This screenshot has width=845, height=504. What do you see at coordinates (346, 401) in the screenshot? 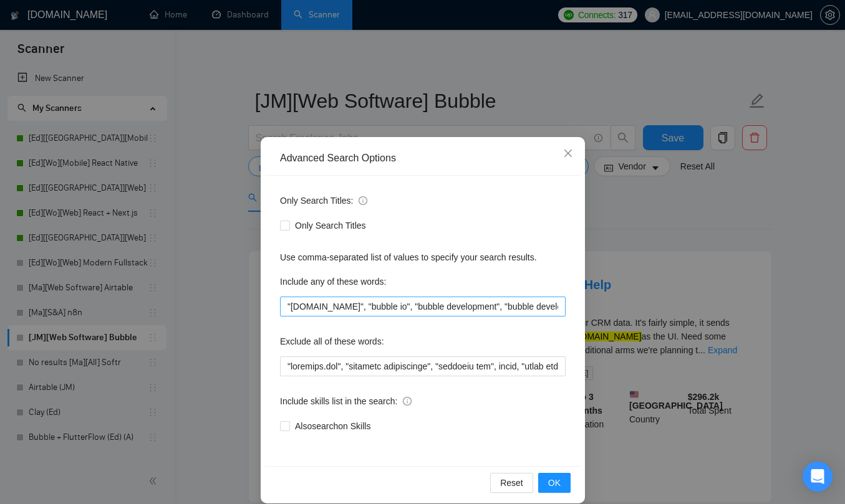
I see `span: Include skills list in the search:` at bounding box center [346, 401].